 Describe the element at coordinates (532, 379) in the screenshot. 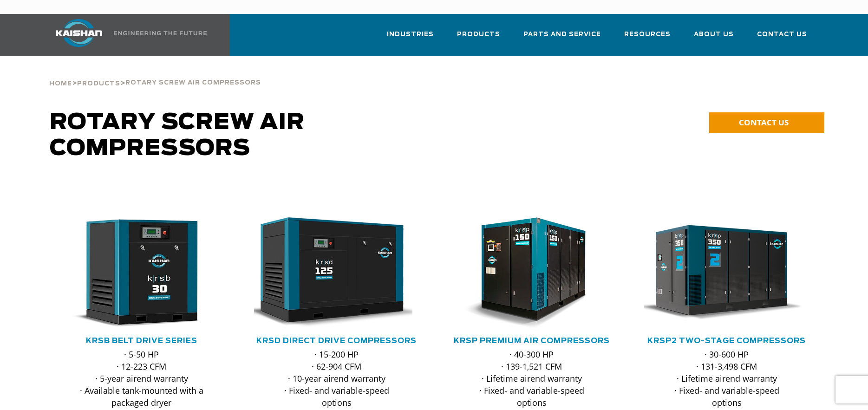

I see `p: · 40-300 HP · 139-1,521 CFM · Lifetime airend warranty · Fixed- and variable-speed options` at that location.